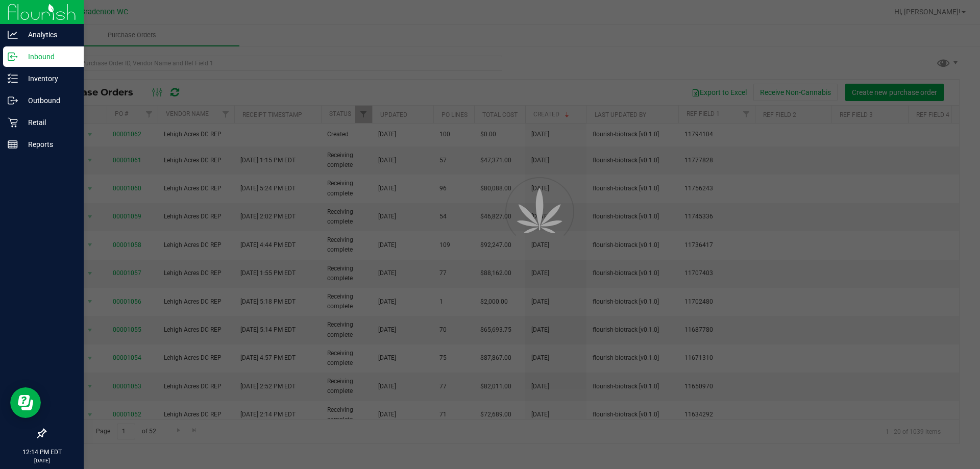 The image size is (980, 469). Describe the element at coordinates (12, 79) in the screenshot. I see `inline-svg: Inventory` at that location.